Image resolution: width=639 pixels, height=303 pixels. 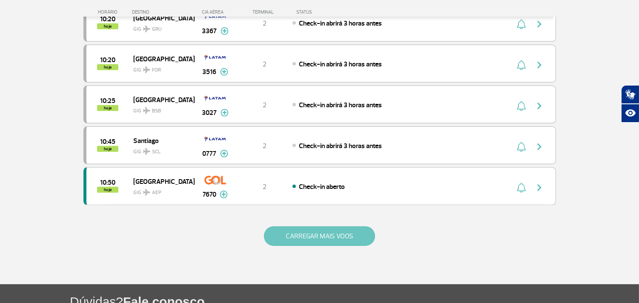 What do you see at coordinates (161, 141) in the screenshot?
I see `span: Santiago` at bounding box center [161, 141].